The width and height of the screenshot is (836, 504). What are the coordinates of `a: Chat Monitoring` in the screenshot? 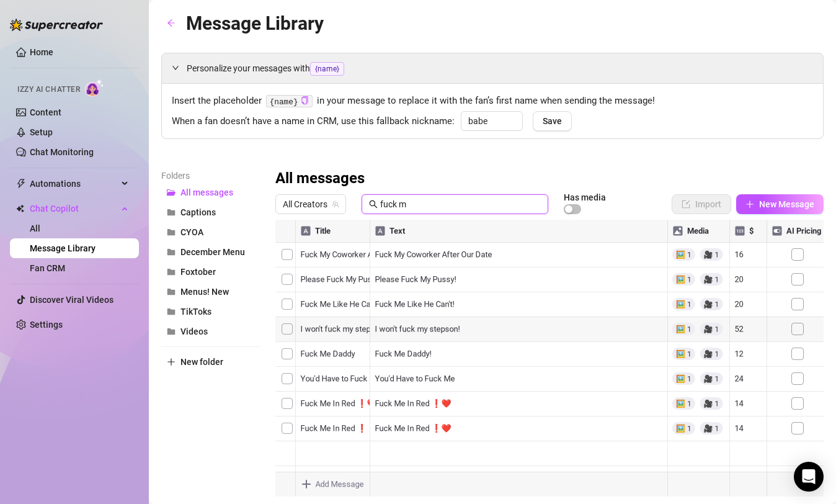 It's located at (61, 152).